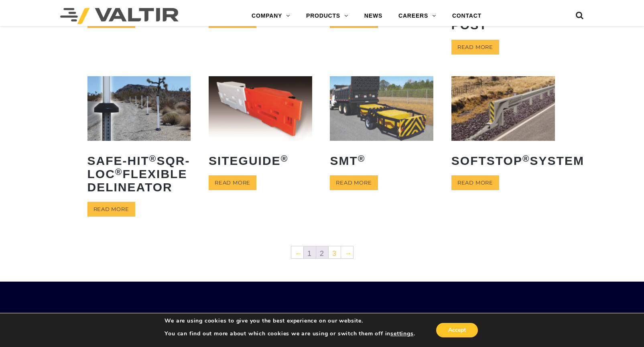 The width and height of the screenshot is (644, 347). I want to click on nav: Product Pagination, so click(322, 254).